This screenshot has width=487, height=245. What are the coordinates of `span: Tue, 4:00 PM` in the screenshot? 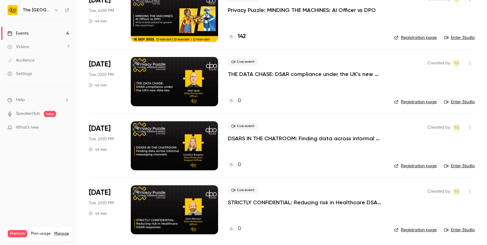 It's located at (101, 11).